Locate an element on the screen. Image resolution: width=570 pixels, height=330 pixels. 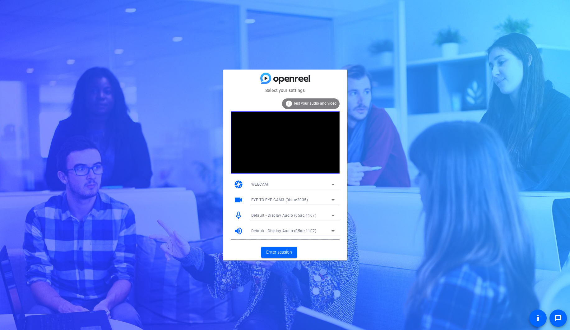
mat-icon: info is located at coordinates (289, 104).